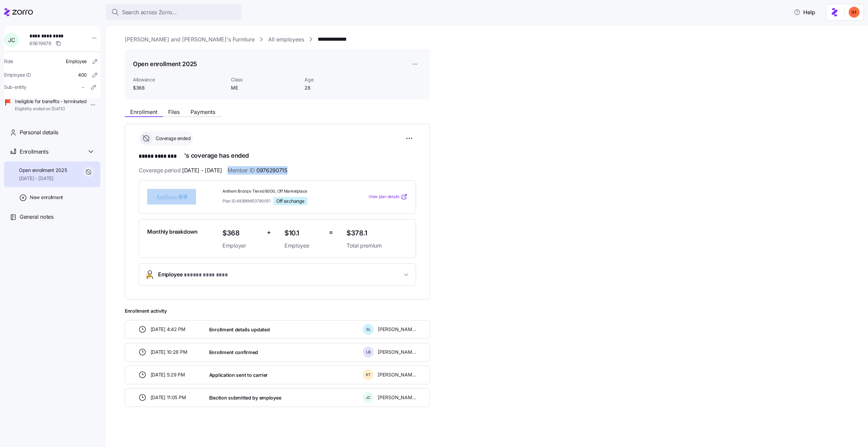  I want to click on span: Coverage ended, so click(172, 138).